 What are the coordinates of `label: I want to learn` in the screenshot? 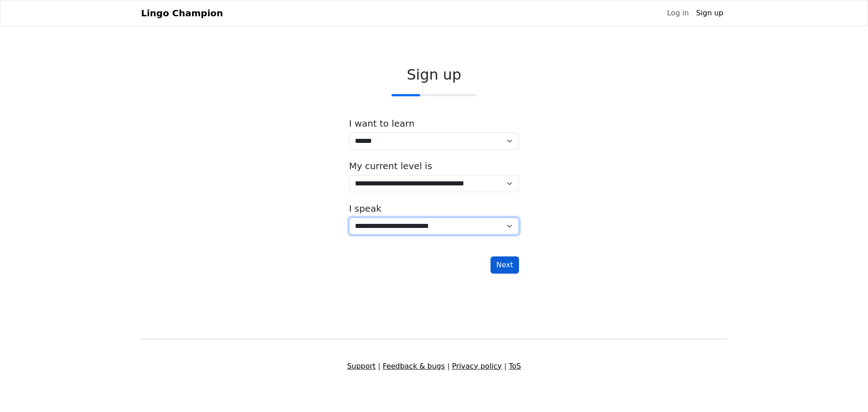 It's located at (382, 123).